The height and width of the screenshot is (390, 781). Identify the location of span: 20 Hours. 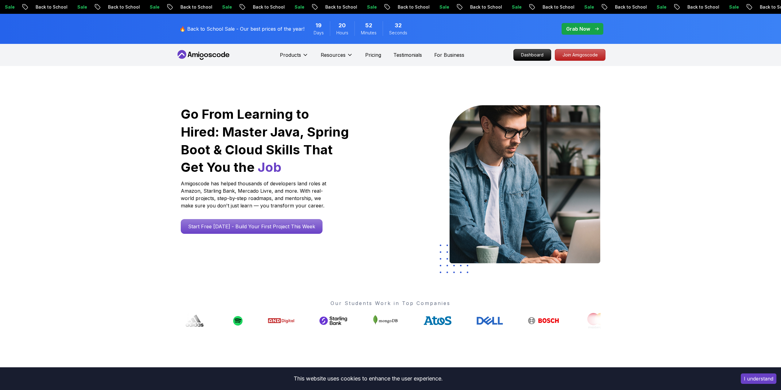
(342, 25).